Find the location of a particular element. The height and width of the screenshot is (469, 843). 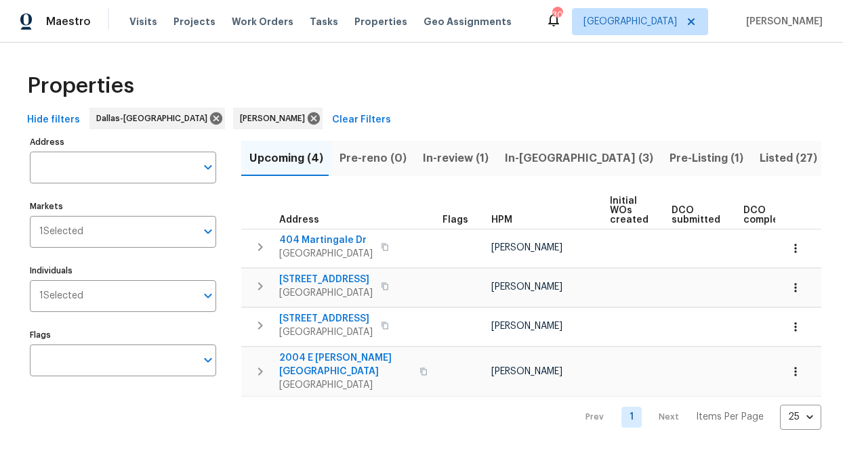

p: Items Per Page is located at coordinates (730, 417).